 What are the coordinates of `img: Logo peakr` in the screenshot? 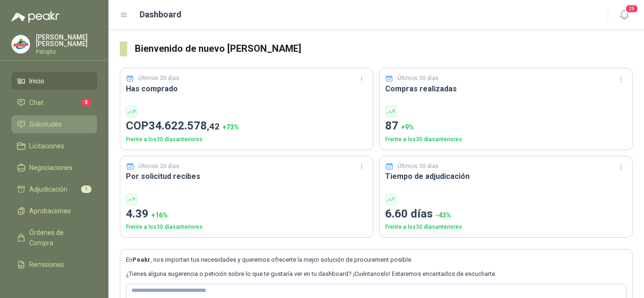 It's located at (35, 17).